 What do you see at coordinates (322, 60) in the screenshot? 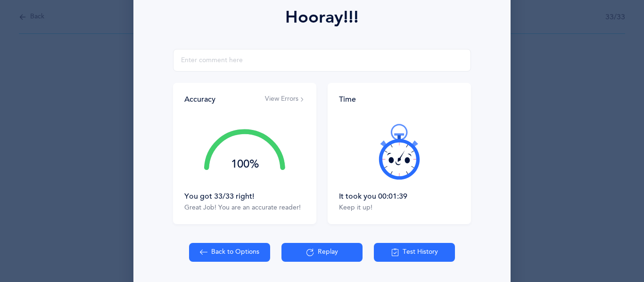
I see `input: Enter comment here` at bounding box center [322, 60].